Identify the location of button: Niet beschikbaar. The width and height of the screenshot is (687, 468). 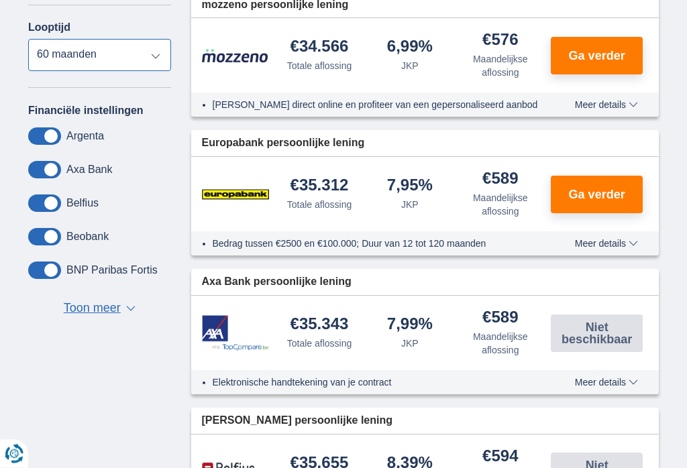
(596, 334).